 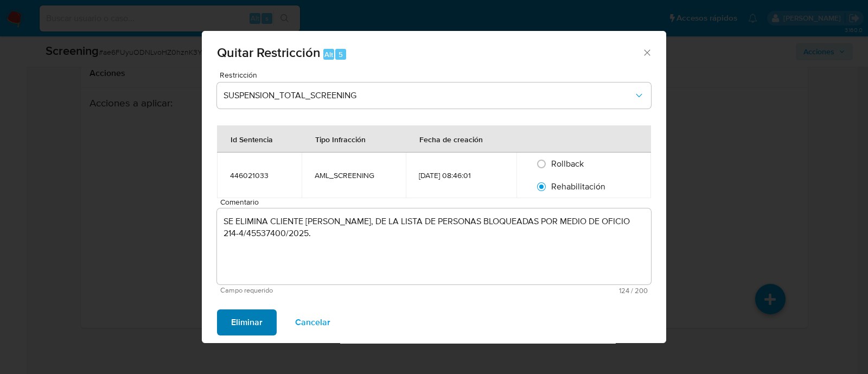 I want to click on span: Rehabilitación, so click(x=578, y=186).